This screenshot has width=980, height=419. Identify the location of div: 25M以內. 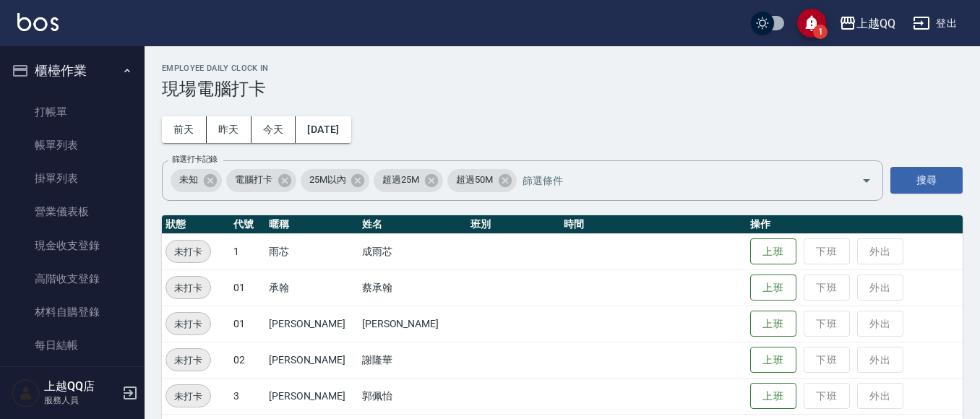
(335, 181).